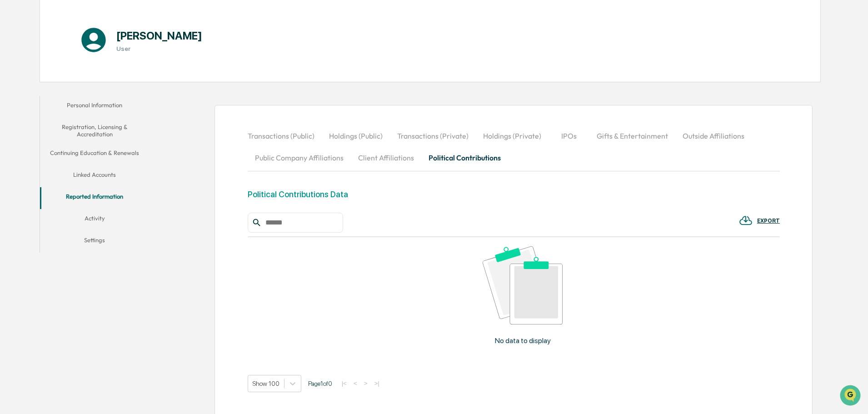  Describe the element at coordinates (285, 136) in the screenshot. I see `button: Transactions (Public)` at that location.